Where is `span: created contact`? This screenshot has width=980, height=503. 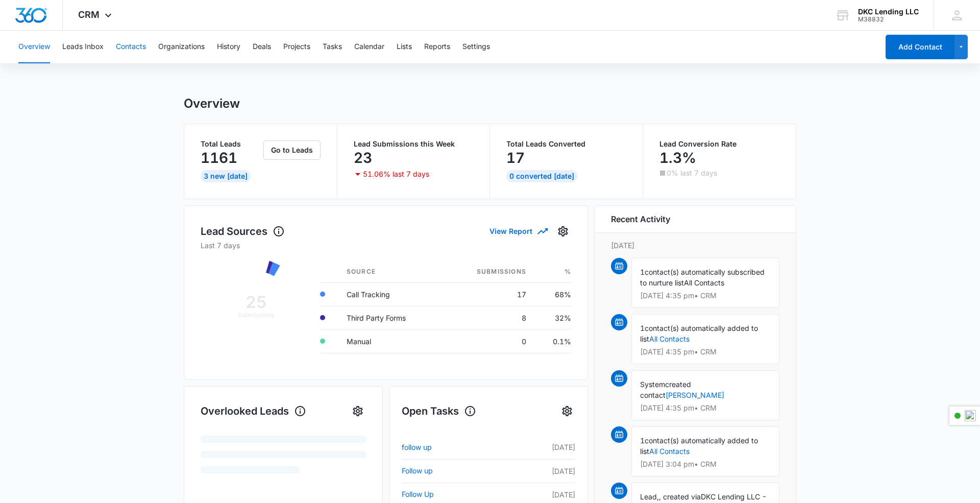
span: created contact is located at coordinates (666, 389).